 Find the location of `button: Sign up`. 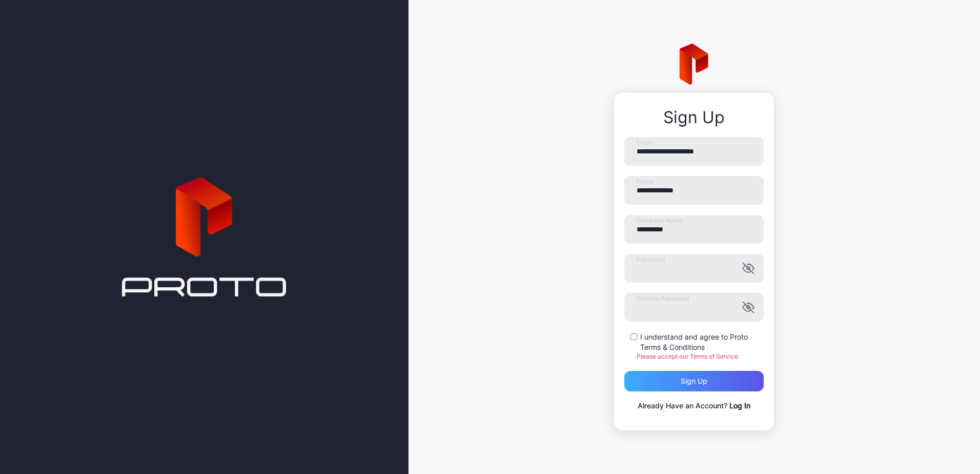

button: Sign up is located at coordinates (694, 381).